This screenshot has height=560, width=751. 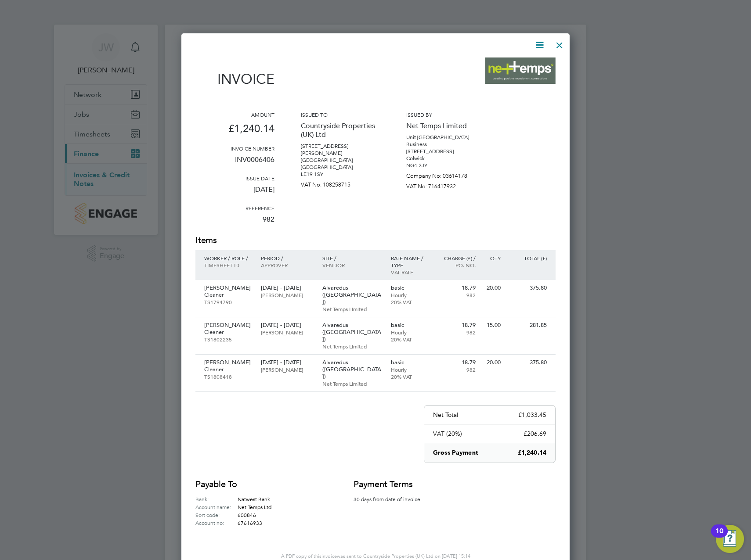 What do you see at coordinates (250, 523) in the screenshot?
I see `span: 67616933` at bounding box center [250, 523].